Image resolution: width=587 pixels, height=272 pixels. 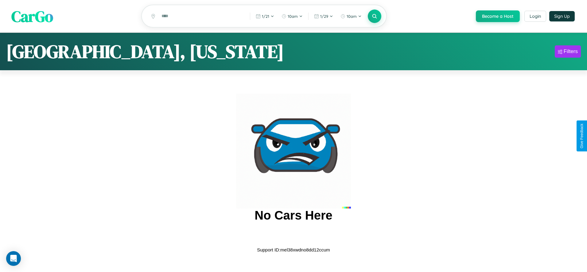 I want to click on button: 1/29, so click(x=323, y=16).